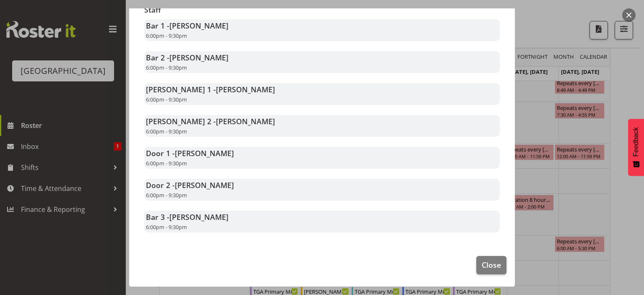 The width and height of the screenshot is (644, 295). What do you see at coordinates (187, 25) in the screenshot?
I see `strong: Bar 1 -` at bounding box center [187, 25].